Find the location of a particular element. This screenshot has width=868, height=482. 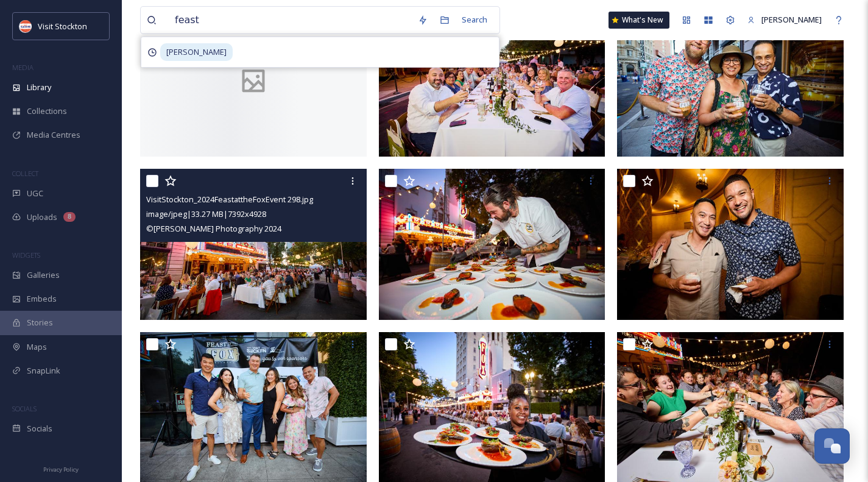

span: Collections is located at coordinates (47, 111).